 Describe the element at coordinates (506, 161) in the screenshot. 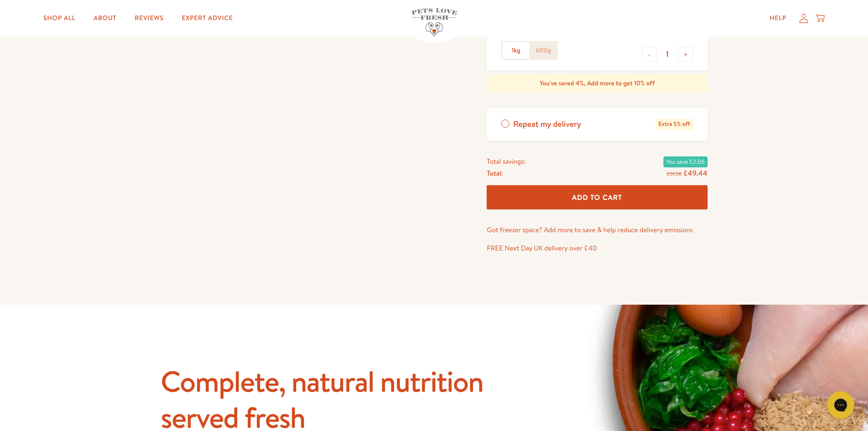

I see `span: Total savings:` at that location.